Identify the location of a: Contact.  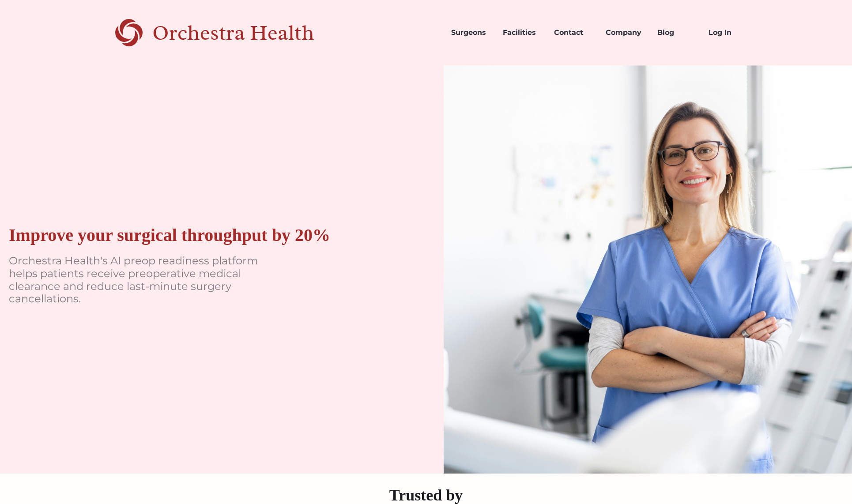
(573, 33).